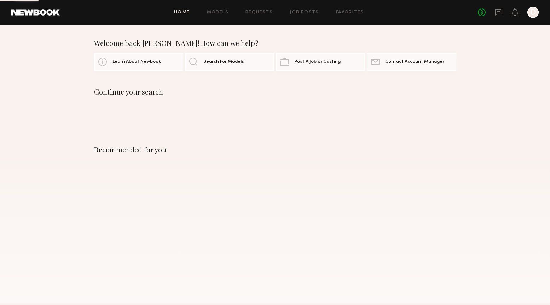  What do you see at coordinates (259, 12) in the screenshot?
I see `a: Requests` at bounding box center [259, 12].